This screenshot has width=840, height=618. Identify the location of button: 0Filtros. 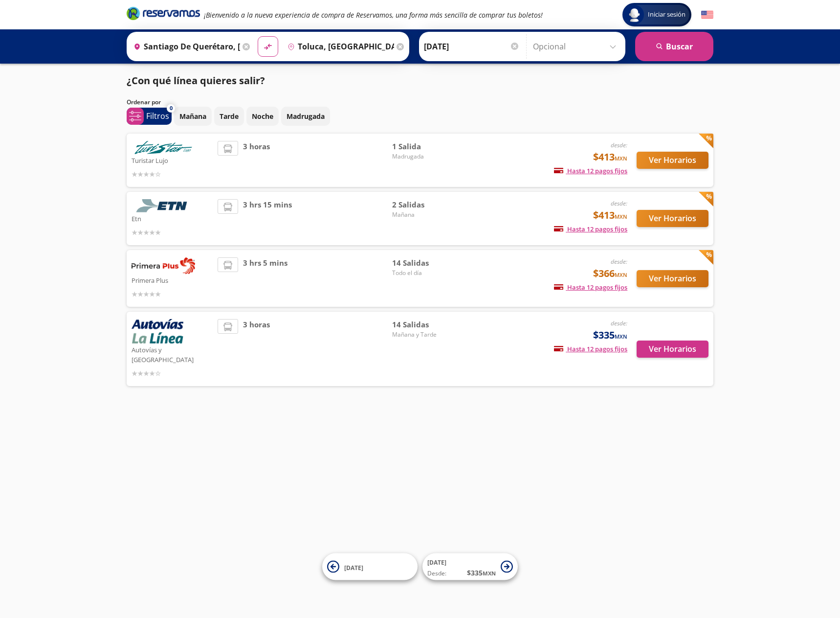
(149, 116).